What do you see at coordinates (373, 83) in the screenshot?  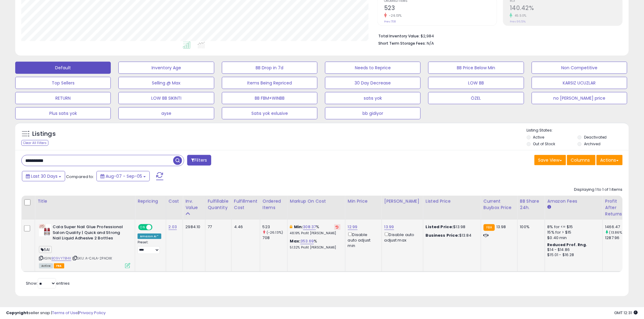 I see `button: 30 Day Decrease` at bounding box center [373, 83].